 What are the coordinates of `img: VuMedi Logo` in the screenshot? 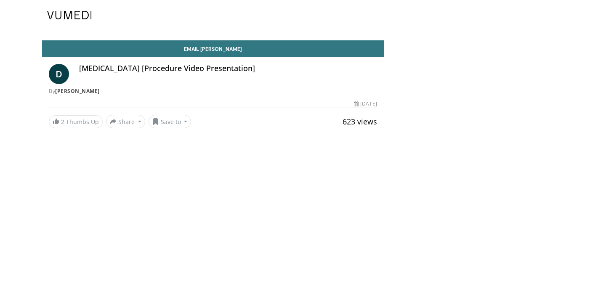 It's located at (69, 15).